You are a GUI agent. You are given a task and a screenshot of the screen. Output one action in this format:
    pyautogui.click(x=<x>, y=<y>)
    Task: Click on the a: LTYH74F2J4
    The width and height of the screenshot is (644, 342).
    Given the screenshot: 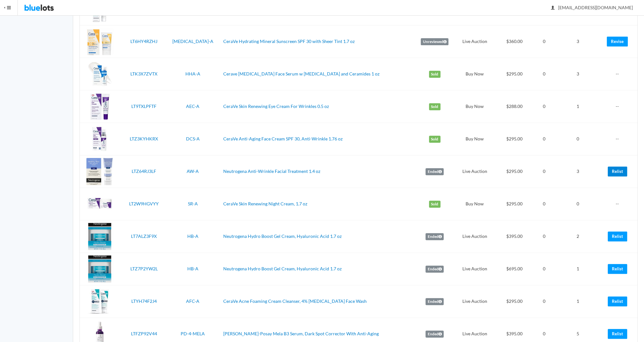 What is the action you would take?
    pyautogui.click(x=144, y=301)
    